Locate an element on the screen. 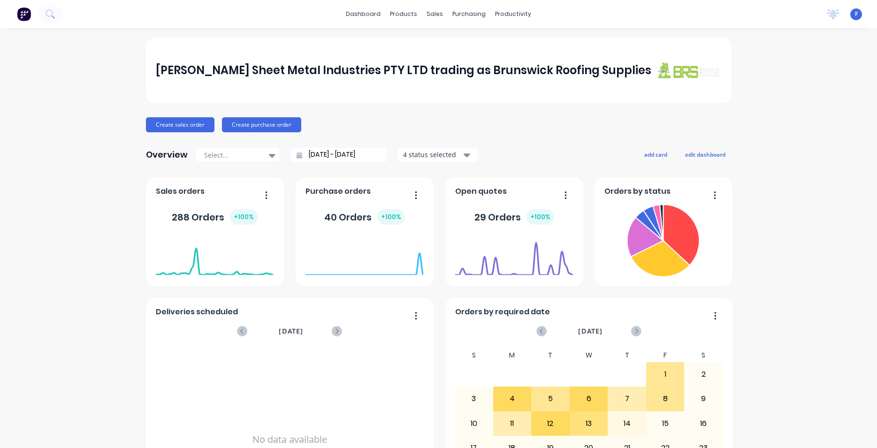 The height and width of the screenshot is (448, 877). button: Create purchase order is located at coordinates (261, 125).